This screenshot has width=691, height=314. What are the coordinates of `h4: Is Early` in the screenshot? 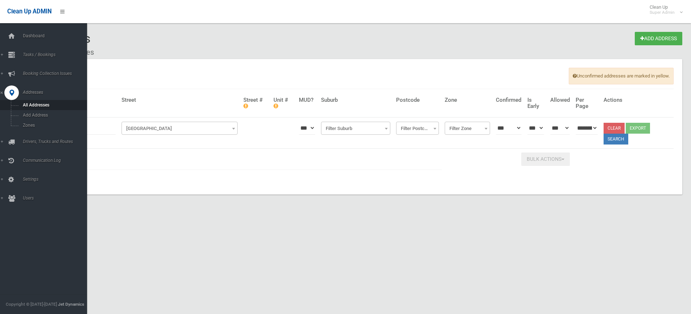 It's located at (536, 103).